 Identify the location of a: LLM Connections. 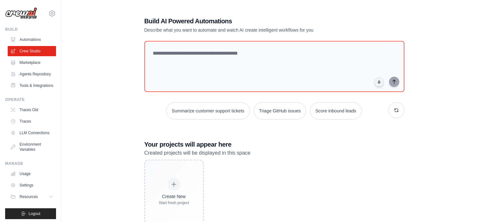
(32, 133).